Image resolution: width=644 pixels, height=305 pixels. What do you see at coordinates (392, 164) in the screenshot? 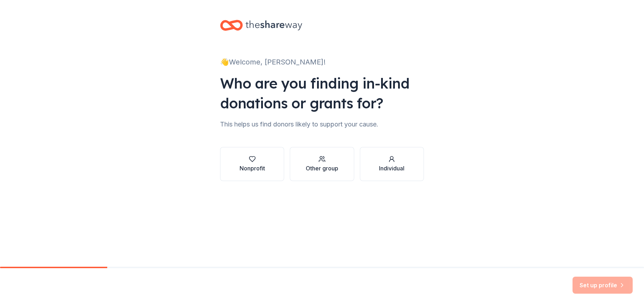
I see `button: Individual` at bounding box center [392, 164].